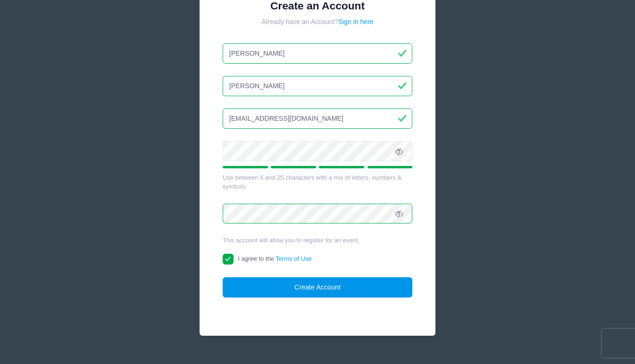  I want to click on div: This account will allow you to register for an event., so click(318, 241).